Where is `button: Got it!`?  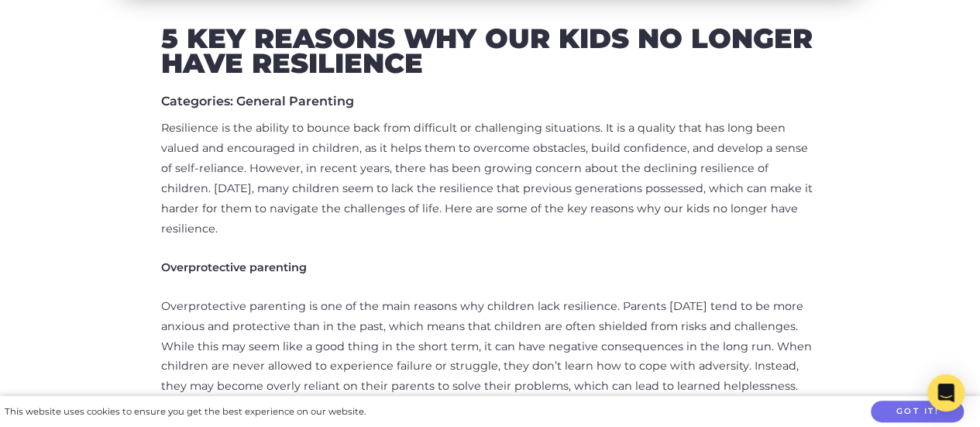
button: Got it! is located at coordinates (917, 411).